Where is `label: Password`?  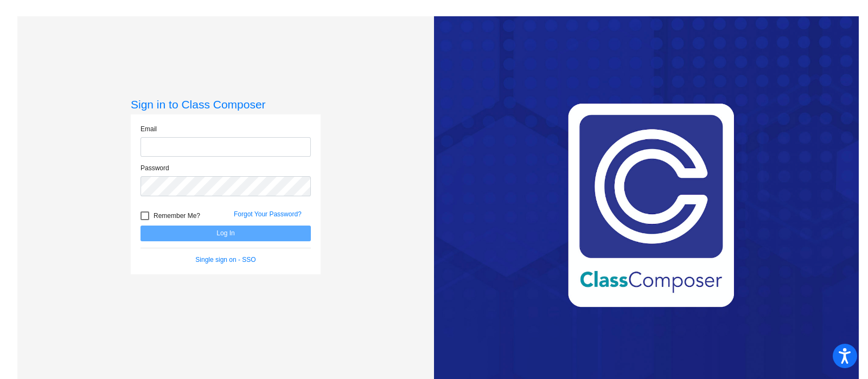
label: Password is located at coordinates (154, 168).